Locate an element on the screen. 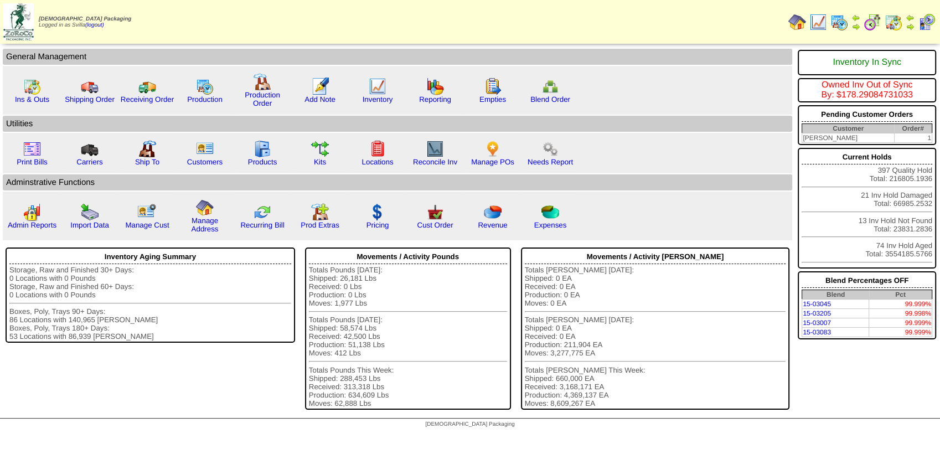 The height and width of the screenshot is (459, 940). a: Inventory is located at coordinates (377, 99).